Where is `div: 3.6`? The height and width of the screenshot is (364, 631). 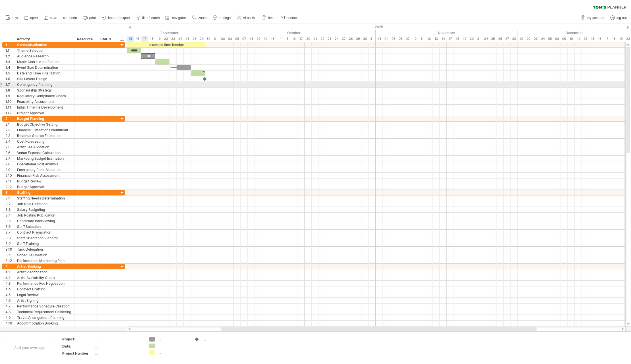 div: 3.6 is located at coordinates (10, 226).